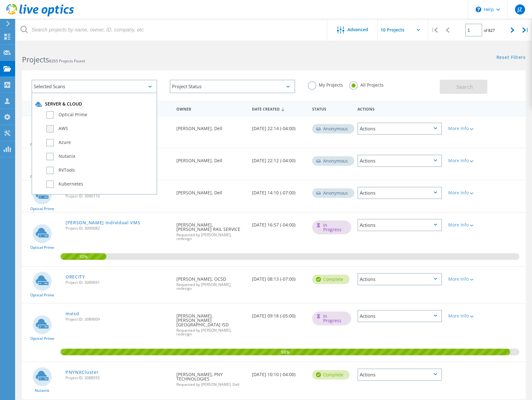 The height and width of the screenshot is (400, 532). What do you see at coordinates (366, 84) in the screenshot?
I see `label: All Projects` at bounding box center [366, 84].